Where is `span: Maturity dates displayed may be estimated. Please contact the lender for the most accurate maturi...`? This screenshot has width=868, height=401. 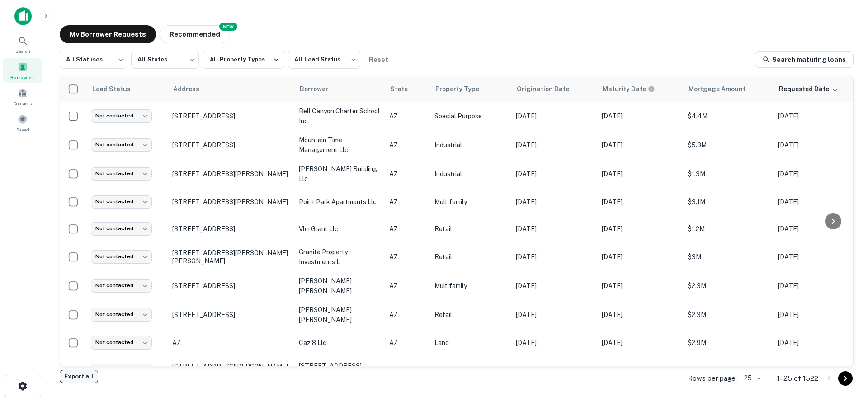
span: Maturity dates displayed may be estimated. Please contact the lender for the most accurate maturi... is located at coordinates (635, 89).